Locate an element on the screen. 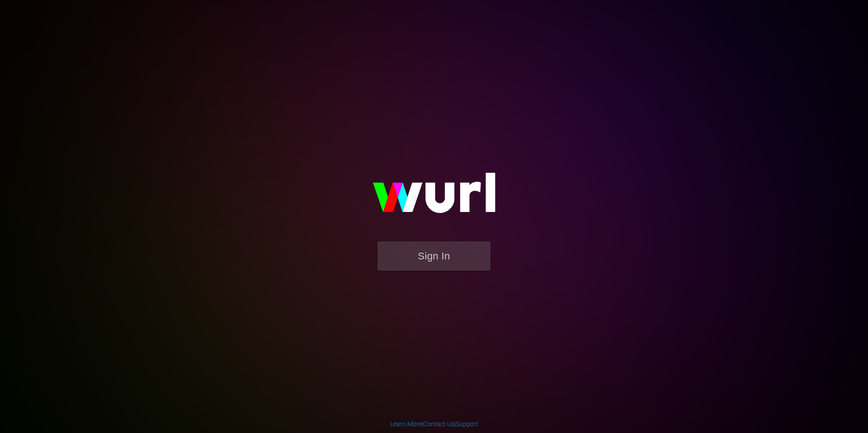  img: wurl-logo-on-black-223613ac3d8ba8fe6dc639794a292ebdb59501304c7dfd60c99c58986ef67473.svg is located at coordinates (434, 197).